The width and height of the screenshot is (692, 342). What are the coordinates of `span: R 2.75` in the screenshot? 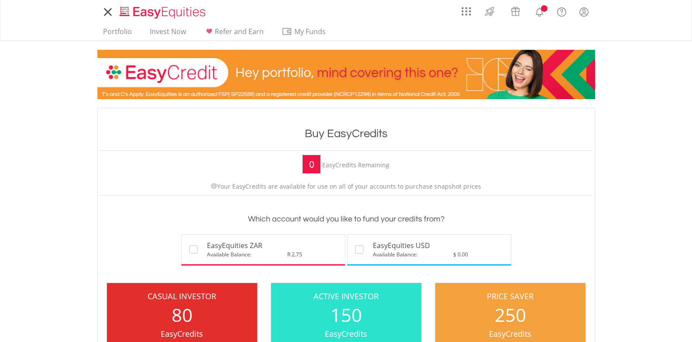 It's located at (295, 254).